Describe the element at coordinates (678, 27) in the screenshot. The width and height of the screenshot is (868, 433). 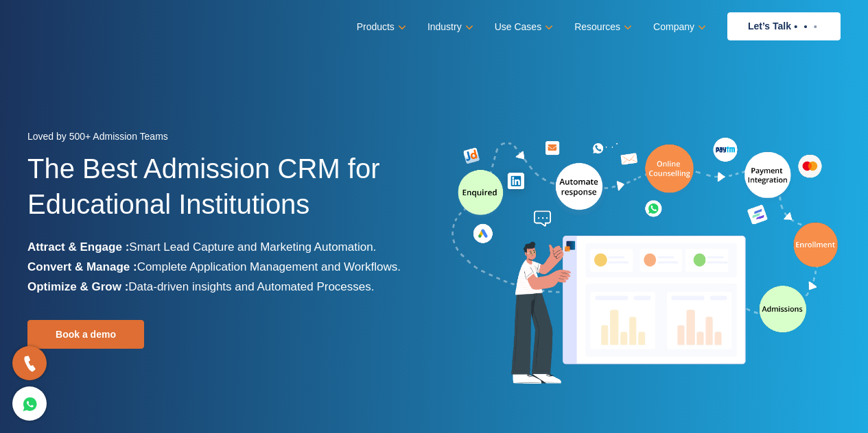
I see `a: Company` at that location.